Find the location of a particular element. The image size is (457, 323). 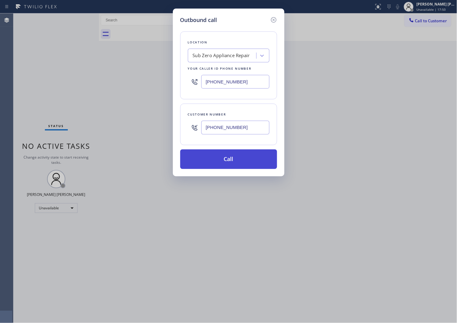

div: Sub Zero Appliance Repair is located at coordinates (221, 56).